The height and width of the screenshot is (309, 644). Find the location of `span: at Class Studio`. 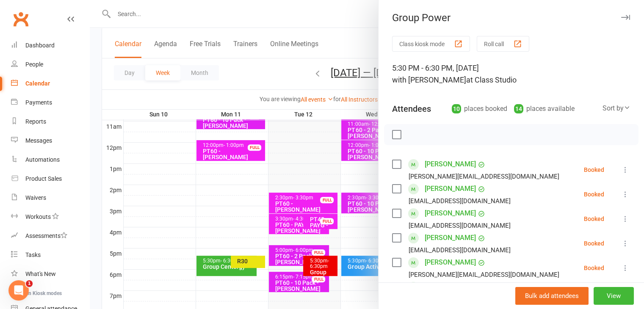

span: at Class Studio is located at coordinates (491, 80).